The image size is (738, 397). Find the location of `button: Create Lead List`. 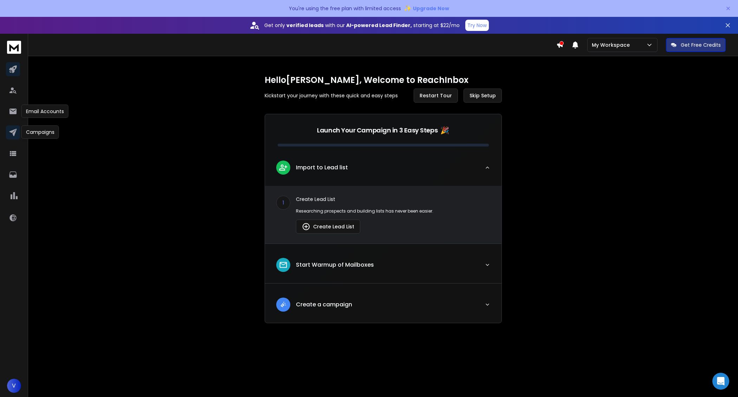

button: Create Lead List is located at coordinates (328, 227).